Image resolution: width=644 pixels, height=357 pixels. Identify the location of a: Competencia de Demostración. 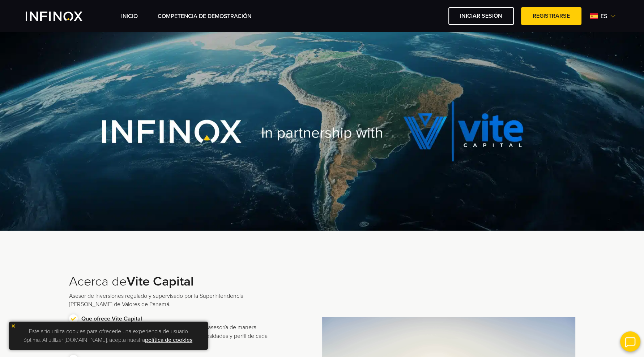
(204, 16).